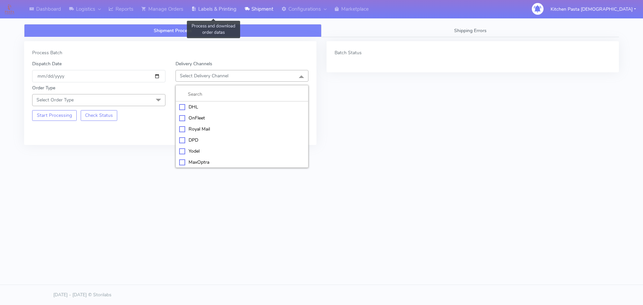 The image size is (643, 305). I want to click on div: DHL, so click(242, 107).